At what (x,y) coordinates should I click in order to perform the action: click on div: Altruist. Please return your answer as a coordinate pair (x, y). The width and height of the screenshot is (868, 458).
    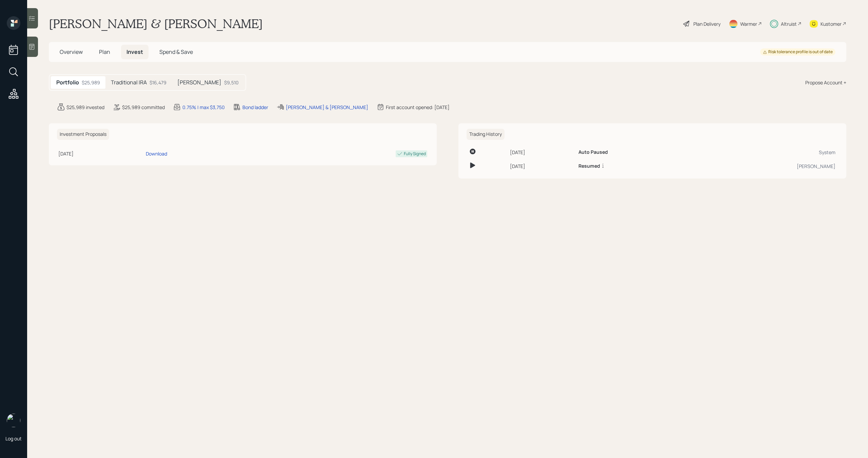
    Looking at the image, I should click on (789, 24).